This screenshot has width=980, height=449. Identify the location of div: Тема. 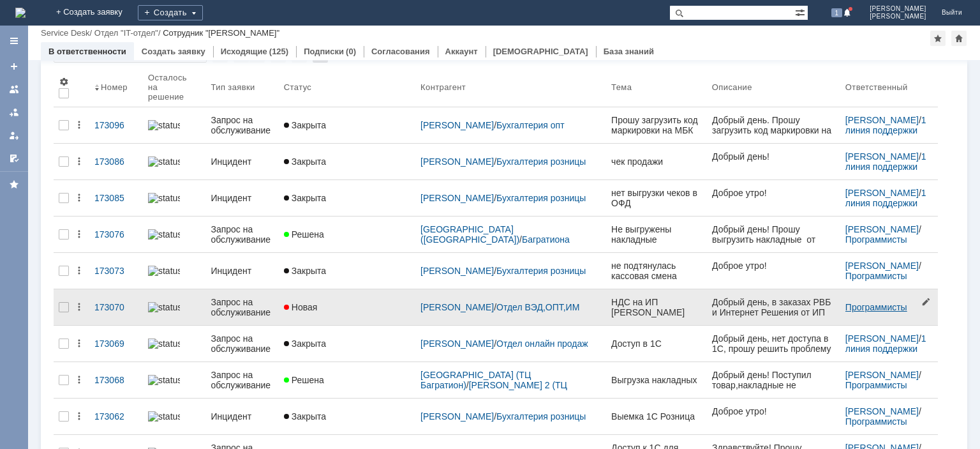
(621, 87).